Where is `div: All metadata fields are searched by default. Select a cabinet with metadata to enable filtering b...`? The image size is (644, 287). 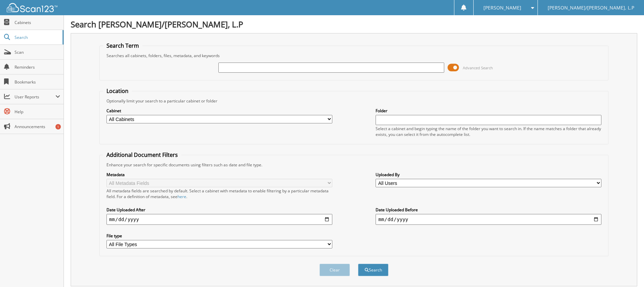
div: All metadata fields are searched by default. Select a cabinet with metadata to enable filtering b... is located at coordinates (219, 194).